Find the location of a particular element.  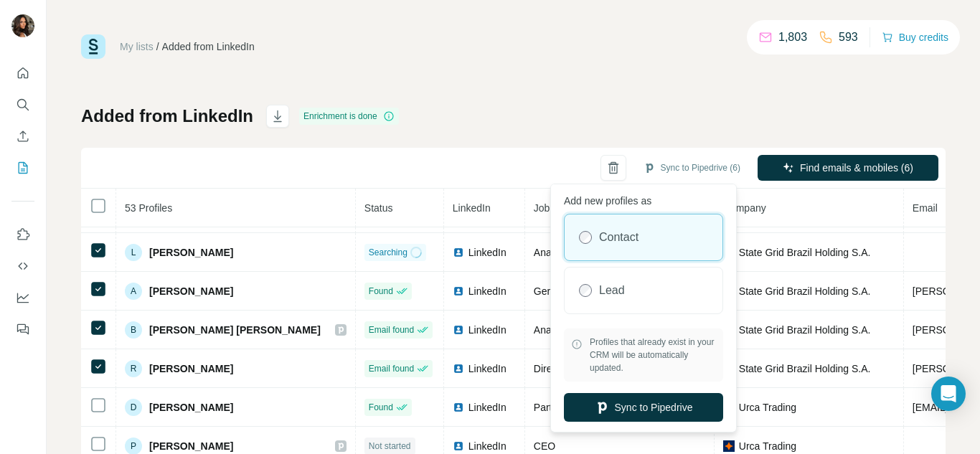

div: A is located at coordinates (134, 292).